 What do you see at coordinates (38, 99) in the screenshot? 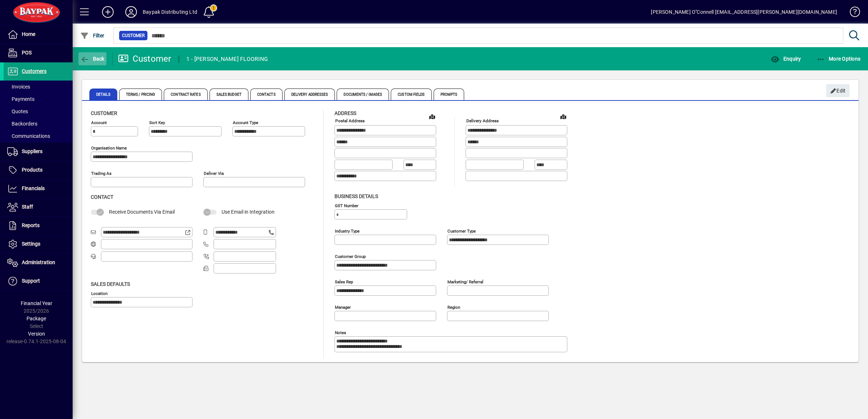
I see `a: Payments` at bounding box center [38, 99].